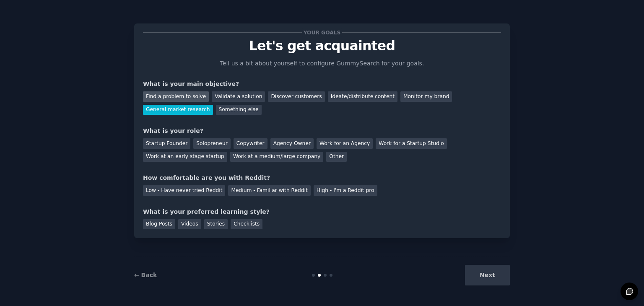  I want to click on span: Your goals, so click(322, 32).